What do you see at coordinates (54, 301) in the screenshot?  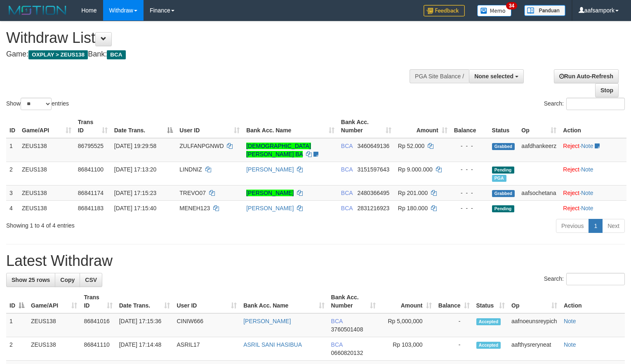 I see `th: Game/API: activate to sort column ascending` at bounding box center [54, 301].